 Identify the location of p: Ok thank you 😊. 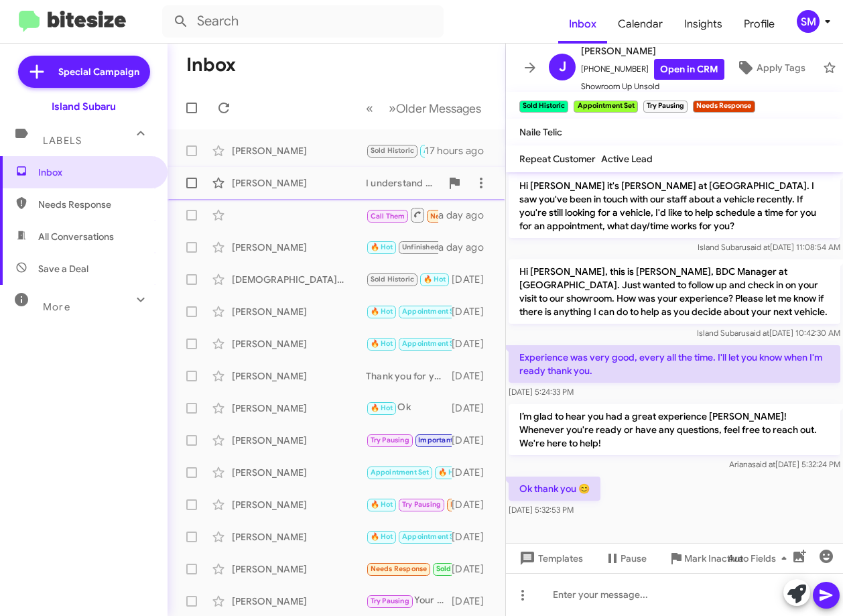
(555, 488).